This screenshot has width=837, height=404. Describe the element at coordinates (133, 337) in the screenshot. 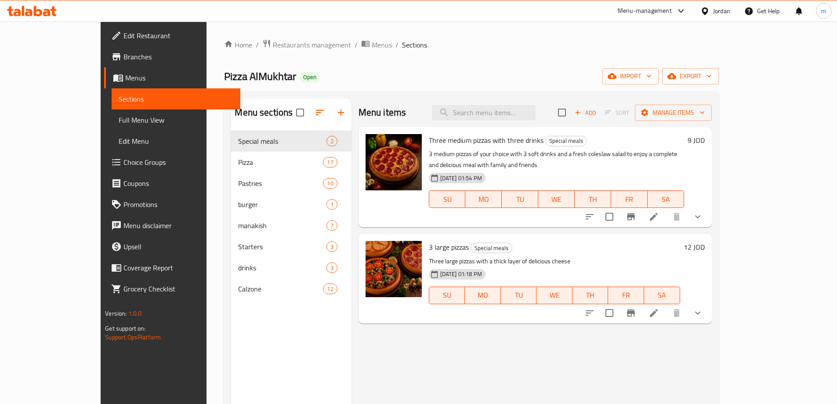

I see `a: Support.OpsPlatform` at that location.